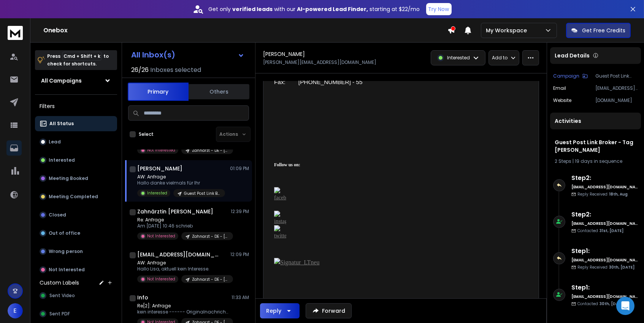 This screenshot has height=323, width=644. I want to click on h3: Filters, so click(76, 106).